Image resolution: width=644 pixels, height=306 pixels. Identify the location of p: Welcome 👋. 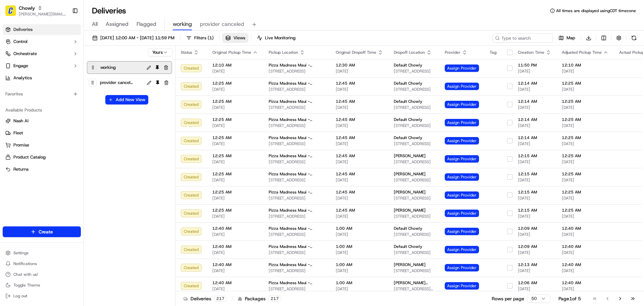
(65, 32).